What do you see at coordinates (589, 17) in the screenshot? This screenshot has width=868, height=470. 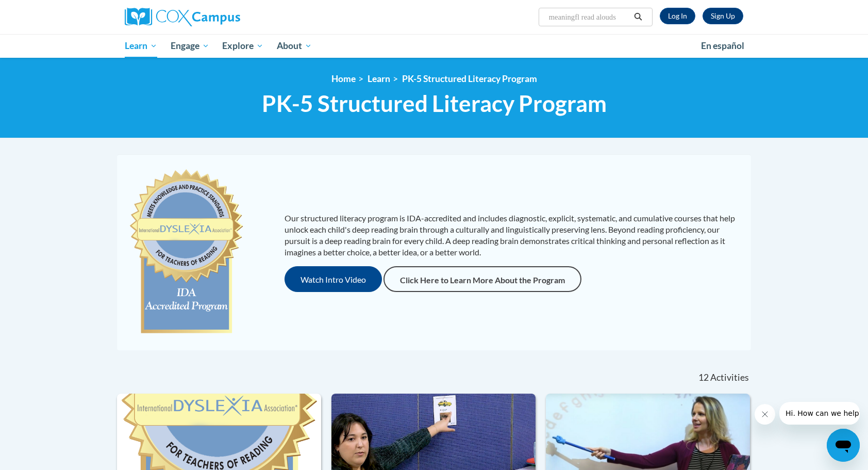 I see `input: Search Courses` at bounding box center [589, 17].